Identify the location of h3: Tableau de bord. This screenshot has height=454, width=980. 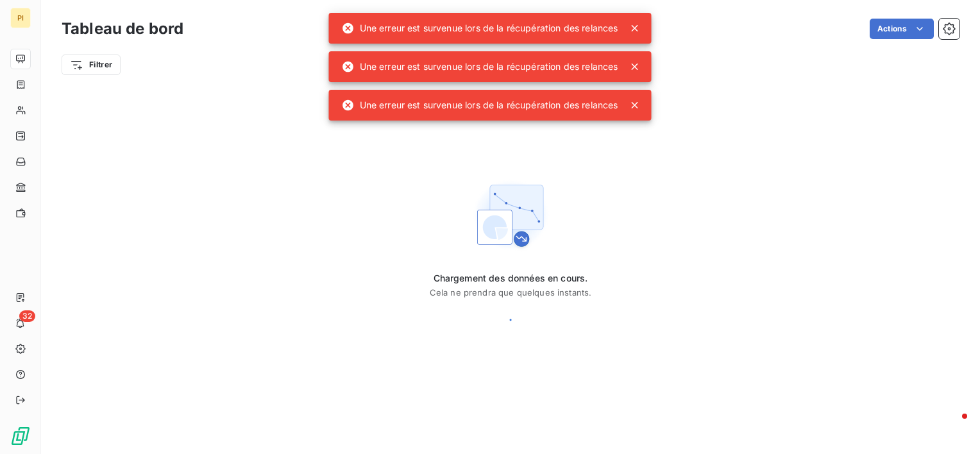
(123, 29).